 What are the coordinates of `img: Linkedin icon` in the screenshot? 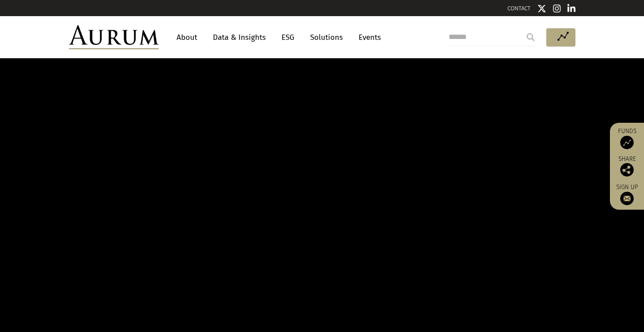 It's located at (571, 9).